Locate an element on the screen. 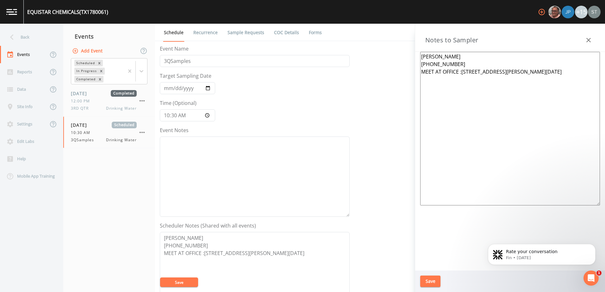 This screenshot has width=605, height=292. label: Event Name is located at coordinates (174, 49).